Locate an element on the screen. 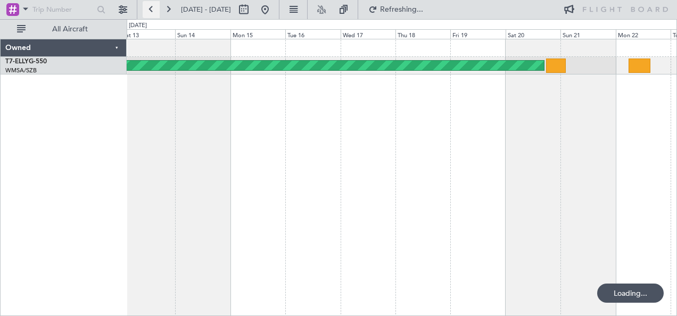 This screenshot has width=677, height=316. span: T7-ELLY is located at coordinates (17, 62).